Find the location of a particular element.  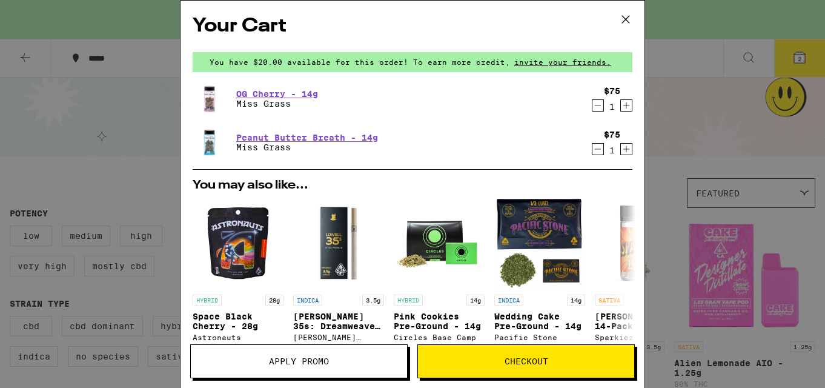

div: Circles Base Camp is located at coordinates (439, 337).